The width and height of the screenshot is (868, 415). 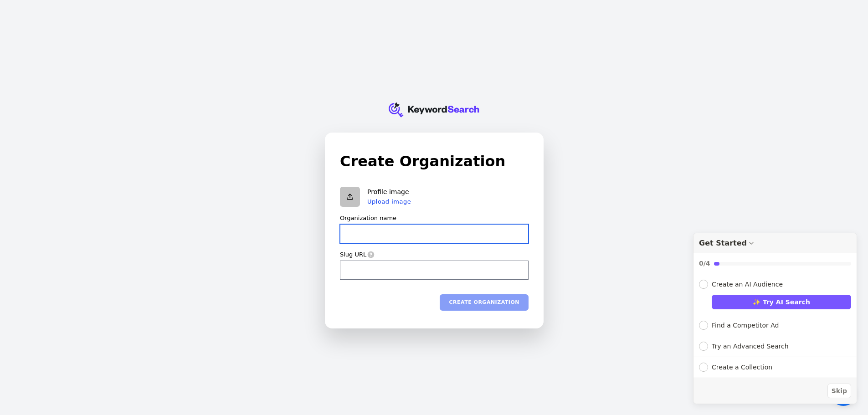 What do you see at coordinates (748, 285) in the screenshot?
I see `div: Create an AI Audience` at bounding box center [748, 285].